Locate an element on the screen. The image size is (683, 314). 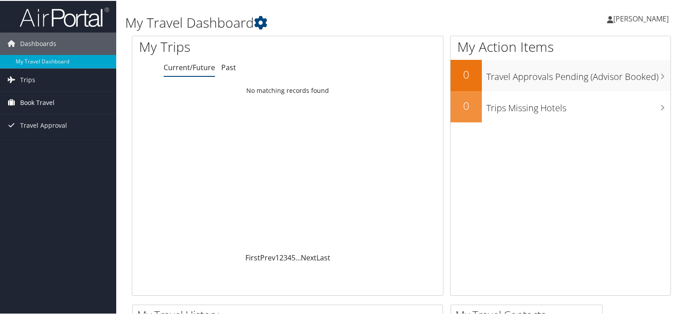
a: Prev is located at coordinates (268, 257).